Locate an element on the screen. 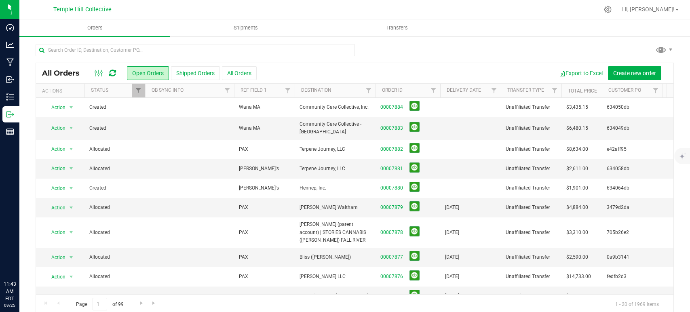 The image size is (690, 312). button: All Orders is located at coordinates (239, 73).